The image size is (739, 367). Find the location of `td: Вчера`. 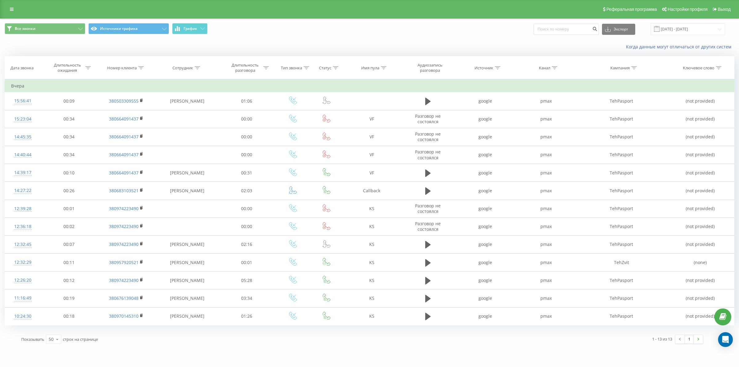

td: Вчера is located at coordinates (370, 86).